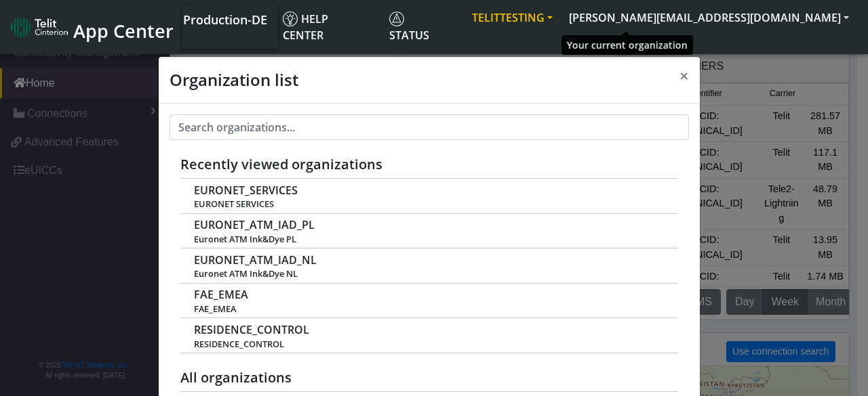 The width and height of the screenshot is (868, 396). What do you see at coordinates (254, 225) in the screenshot?
I see `span: EURONET_ATM_IAD_PL` at bounding box center [254, 225].